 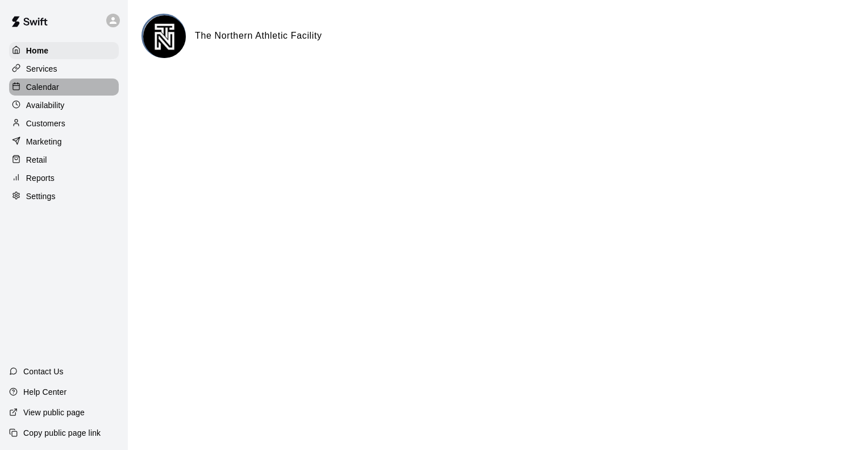 I want to click on p: Customers, so click(x=45, y=123).